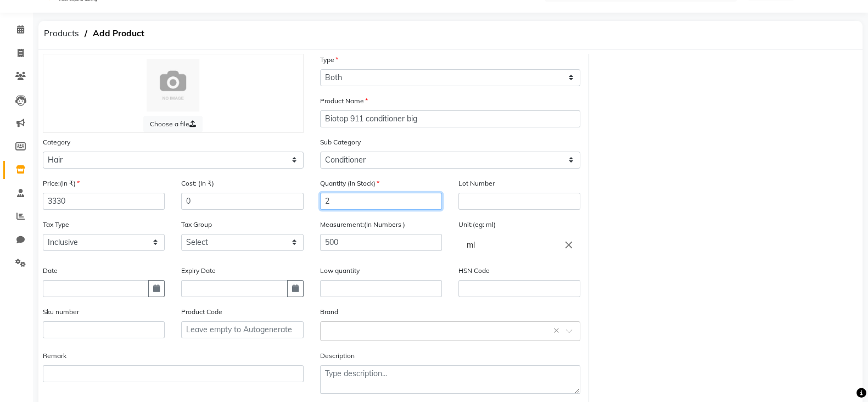 The height and width of the screenshot is (402, 868). What do you see at coordinates (477, 225) in the screenshot?
I see `label: Unit:(eg: ml)` at bounding box center [477, 225].